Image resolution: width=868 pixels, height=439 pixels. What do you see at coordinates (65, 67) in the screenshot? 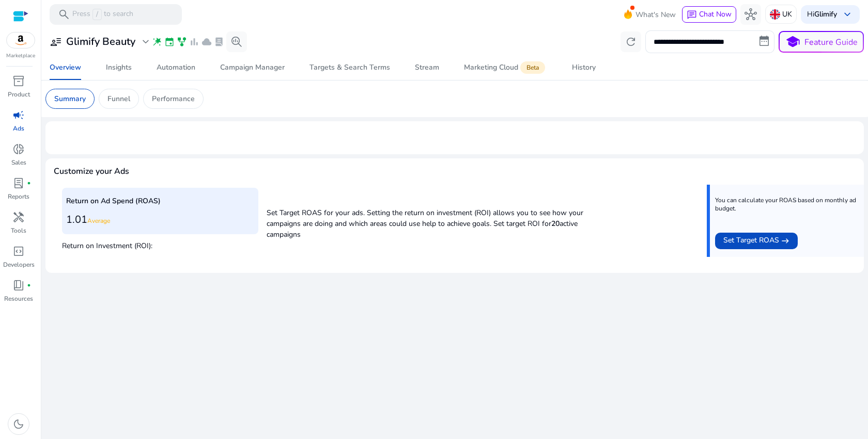
I see `div: Overview` at bounding box center [65, 67].